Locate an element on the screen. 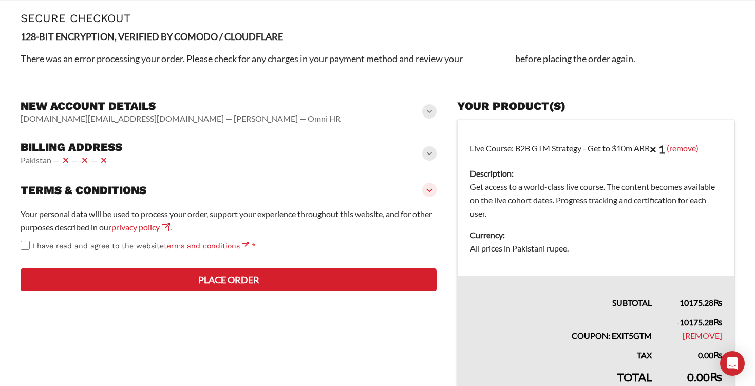  vaadin-horizontal-layout: Pakistan — — — is located at coordinates (71, 160).